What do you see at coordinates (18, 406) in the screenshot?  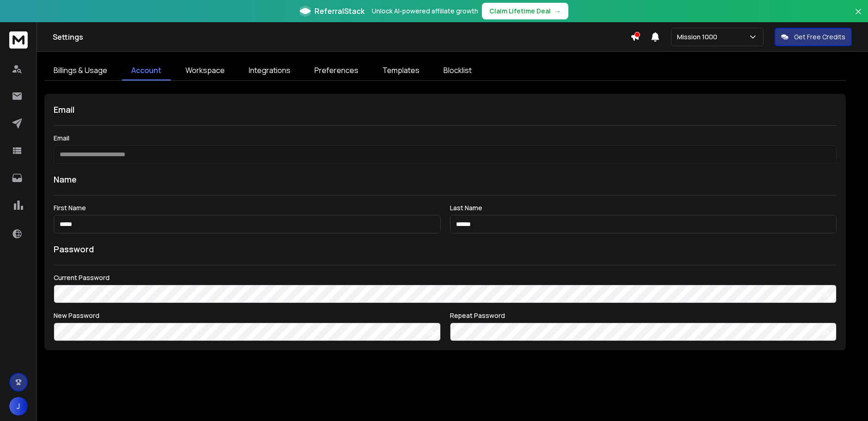 I see `span: J` at bounding box center [18, 406].